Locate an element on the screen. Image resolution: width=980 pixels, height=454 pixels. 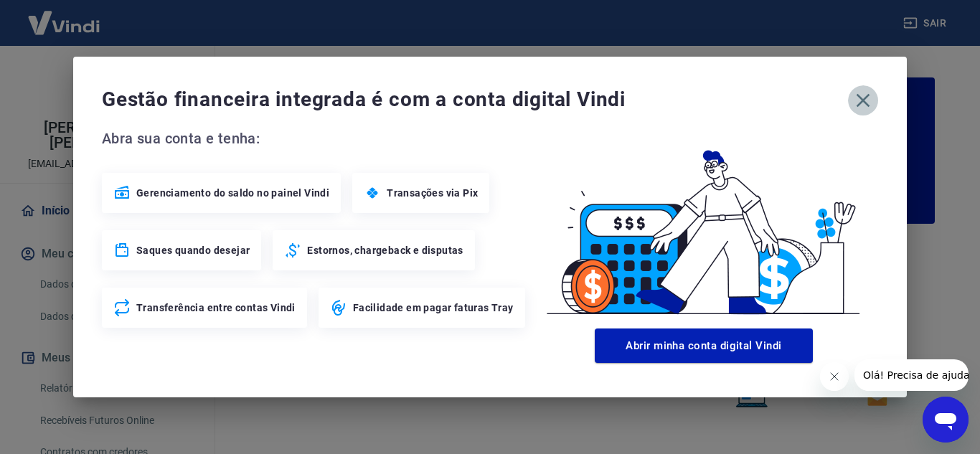
img: Good Billing is located at coordinates (704, 225).